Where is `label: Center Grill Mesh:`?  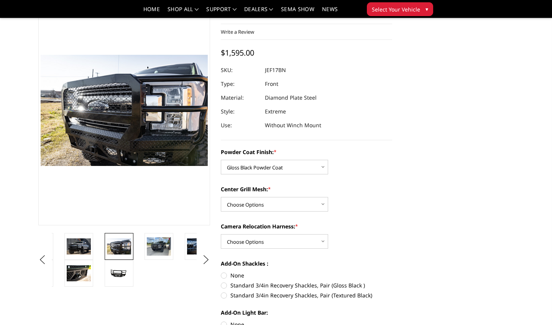 label: Center Grill Mesh: is located at coordinates (307, 189).